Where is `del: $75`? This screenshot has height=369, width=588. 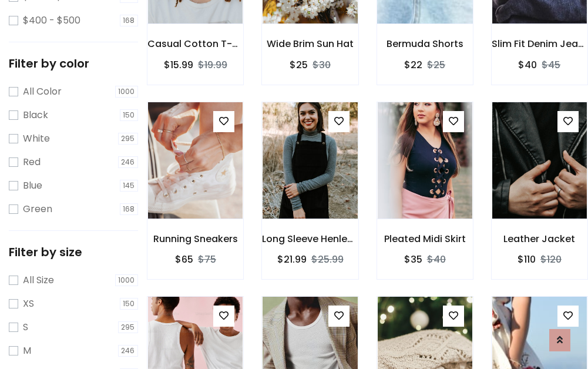
del: $75 is located at coordinates (207, 259).